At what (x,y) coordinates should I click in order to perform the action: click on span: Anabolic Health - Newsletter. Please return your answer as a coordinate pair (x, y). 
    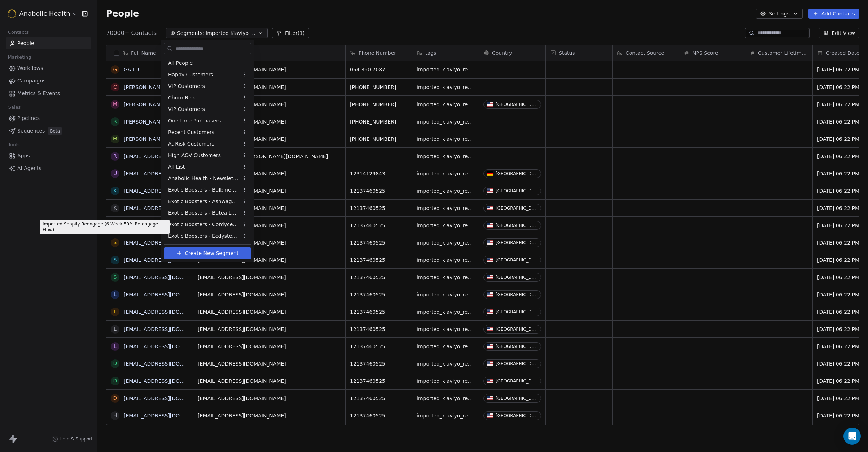
    Looking at the image, I should click on (203, 178).